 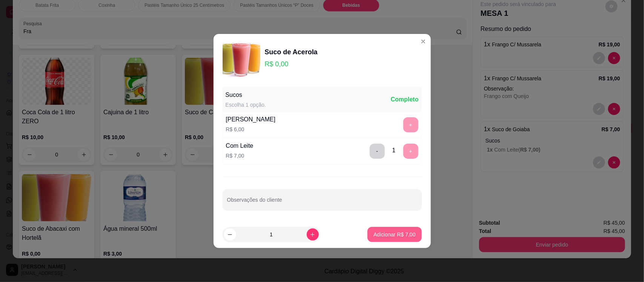 I want to click on button: increase-product-quantity, so click(x=313, y=235).